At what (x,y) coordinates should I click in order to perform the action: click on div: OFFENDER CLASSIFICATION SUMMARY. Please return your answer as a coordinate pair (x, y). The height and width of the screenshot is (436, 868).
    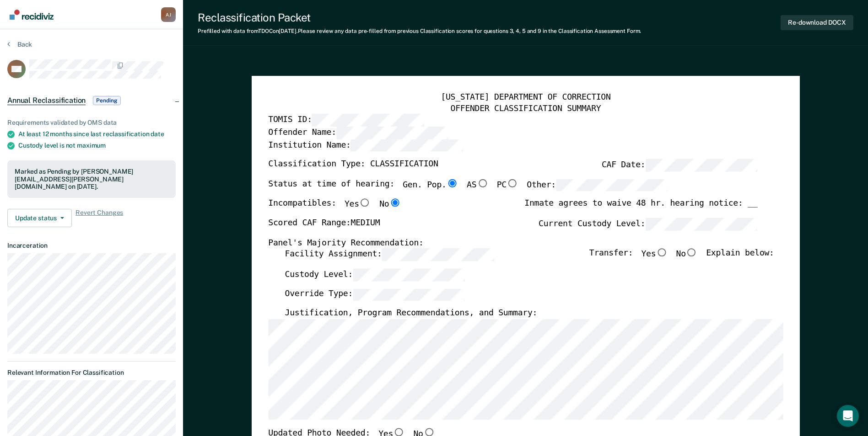
    Looking at the image, I should click on (525, 109).